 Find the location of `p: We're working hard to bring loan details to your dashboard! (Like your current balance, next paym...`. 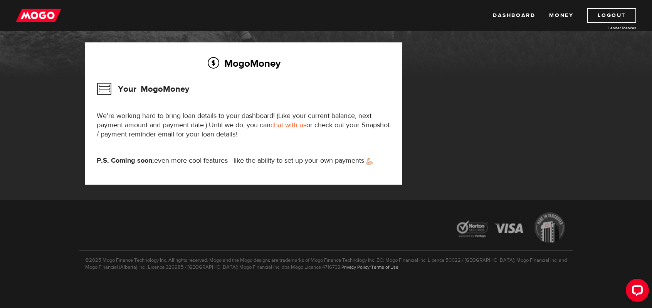

p: We're working hard to bring loan details to your dashboard! (Like your current balance, next paym... is located at coordinates (244, 125).